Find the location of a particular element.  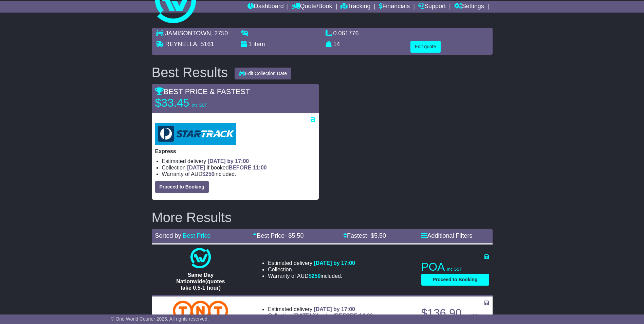

span: , 5161 is located at coordinates (206, 44).